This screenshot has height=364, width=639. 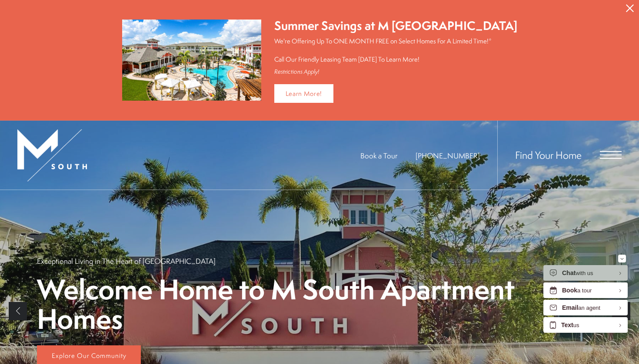 What do you see at coordinates (448, 155) in the screenshot?
I see `a: Call Us at 813-570-8014` at bounding box center [448, 155].